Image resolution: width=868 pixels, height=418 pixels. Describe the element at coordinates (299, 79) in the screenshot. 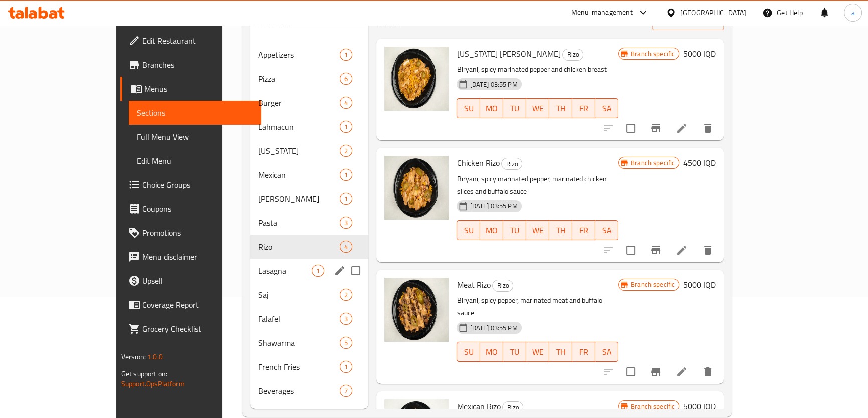

I see `span: Pizza` at that location.